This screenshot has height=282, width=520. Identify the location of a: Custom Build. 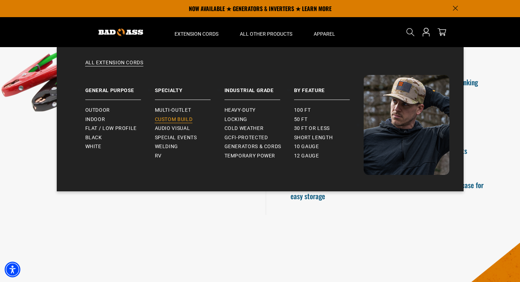
(190, 120).